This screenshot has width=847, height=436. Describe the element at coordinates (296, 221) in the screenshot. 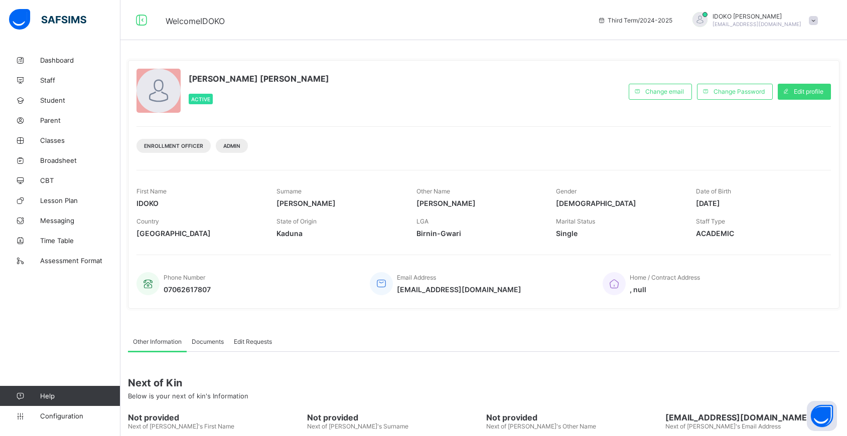

I see `span: State of Origin` at that location.